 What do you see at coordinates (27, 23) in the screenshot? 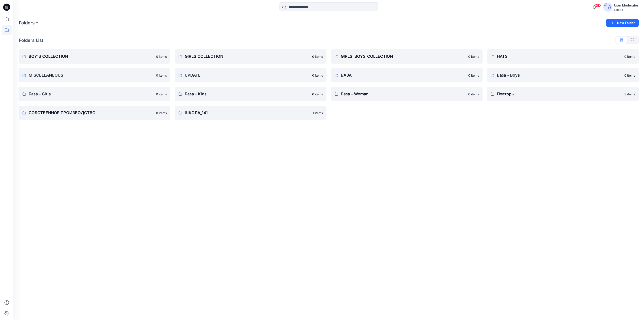
I see `p: Folders` at bounding box center [27, 23].